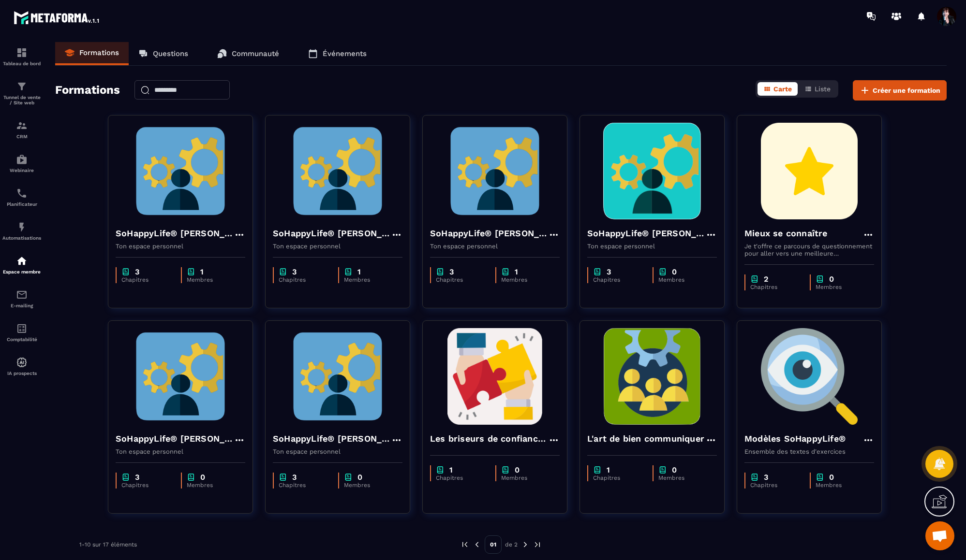  What do you see at coordinates (907, 91) in the screenshot?
I see `span: Créer une formation` at bounding box center [907, 91].